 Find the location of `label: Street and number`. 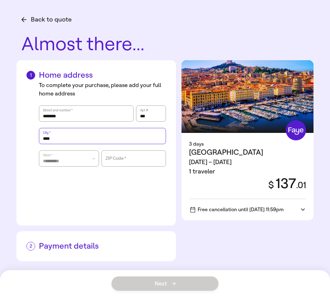

label: Street and number is located at coordinates (58, 110).